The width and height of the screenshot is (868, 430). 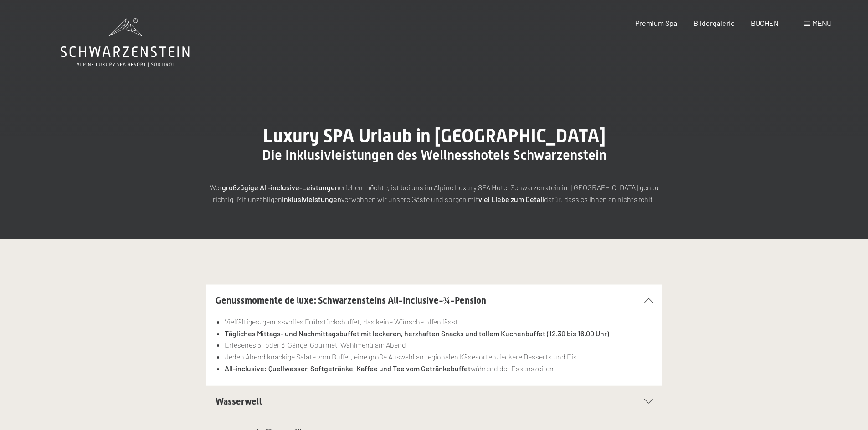 I want to click on span: Menü, so click(x=822, y=23).